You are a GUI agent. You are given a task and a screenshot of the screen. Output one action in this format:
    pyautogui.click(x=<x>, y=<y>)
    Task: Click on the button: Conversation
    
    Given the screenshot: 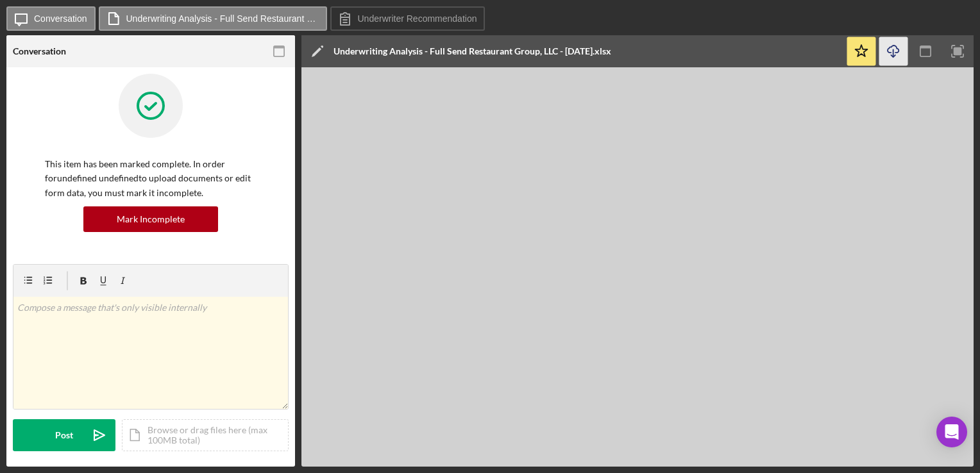 What is the action you would take?
    pyautogui.click(x=51, y=19)
    